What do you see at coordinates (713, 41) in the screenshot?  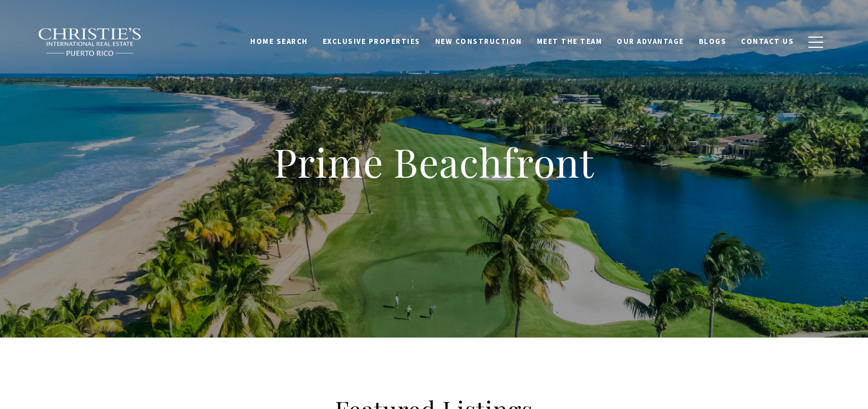 I see `span: Blogs` at bounding box center [713, 41].